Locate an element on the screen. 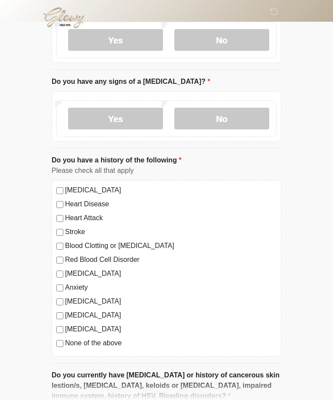 This screenshot has height=400, width=333. input: Heart Disease is located at coordinates (60, 205).